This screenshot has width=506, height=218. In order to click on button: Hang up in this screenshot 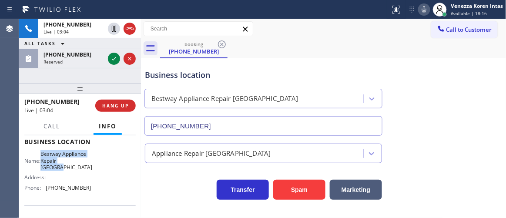, I will do `click(130, 29)`.